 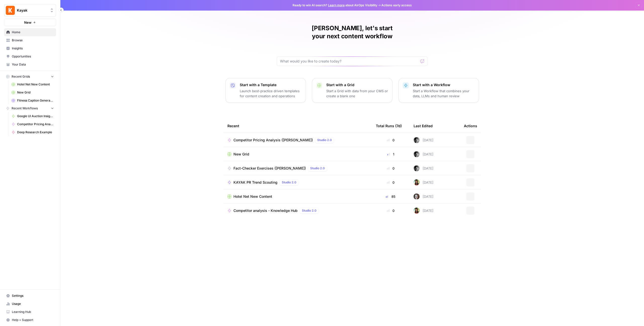 What do you see at coordinates (265, 210) in the screenshot?
I see `span: Competitor analysis - Knowledge Hub` at bounding box center [265, 210].